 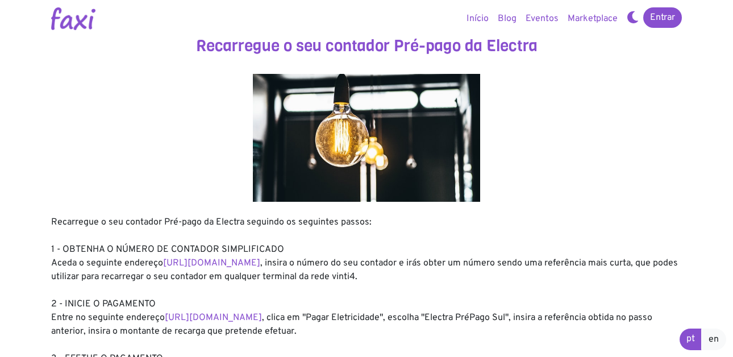 I want to click on img: energy.jpg, so click(x=367, y=138).